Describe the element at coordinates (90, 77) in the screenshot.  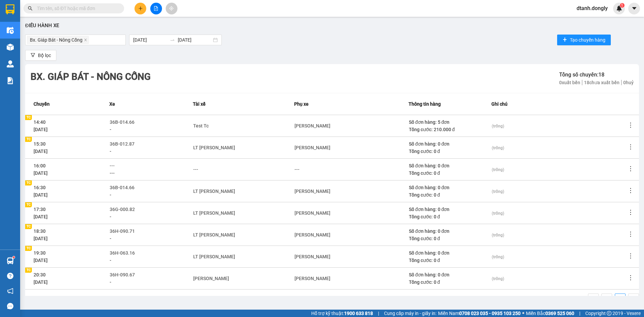
I see `div: Bx. Giáp Bát - Nông Cống` at that location.